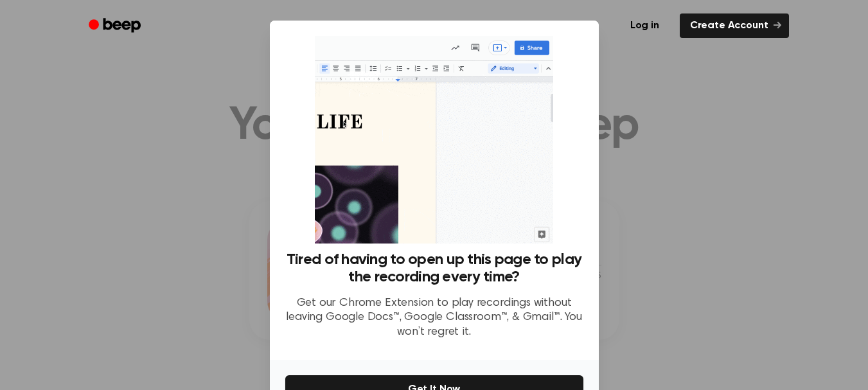  What do you see at coordinates (434, 140) in the screenshot?
I see `img: Beep extension in action` at bounding box center [434, 140].